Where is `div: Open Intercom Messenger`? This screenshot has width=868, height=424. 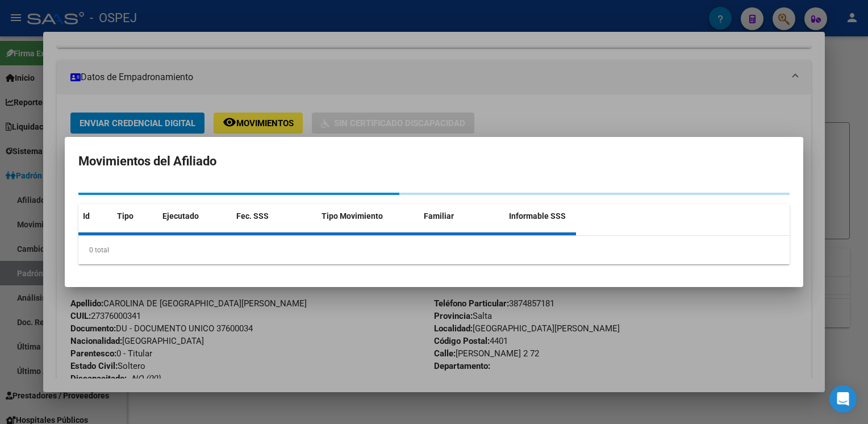
div: Open Intercom Messenger is located at coordinates (843, 399).